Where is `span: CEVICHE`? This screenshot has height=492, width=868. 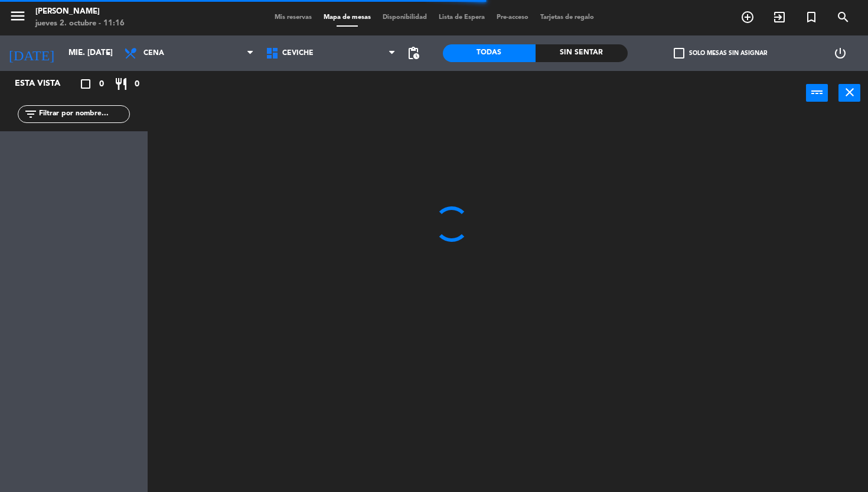
span: CEVICHE is located at coordinates (298, 53).